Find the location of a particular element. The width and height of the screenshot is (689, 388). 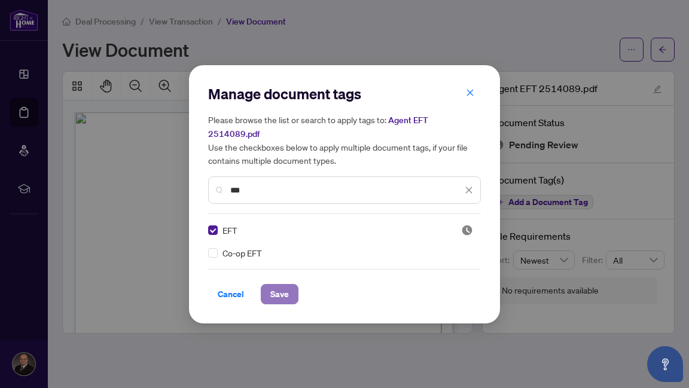

span: Agent EFT 2514089.pdf is located at coordinates (318, 127).